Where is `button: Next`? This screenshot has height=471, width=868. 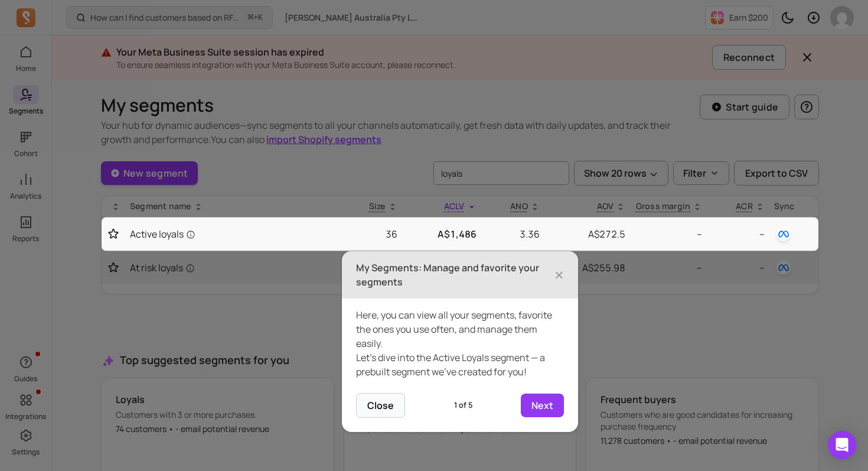
button: Next is located at coordinates (542, 405).